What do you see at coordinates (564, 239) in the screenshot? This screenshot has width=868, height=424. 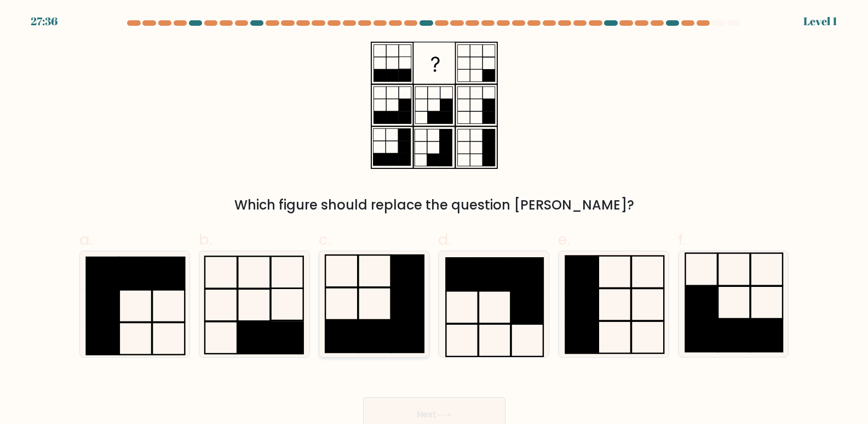 I see `span: e.` at bounding box center [564, 239].